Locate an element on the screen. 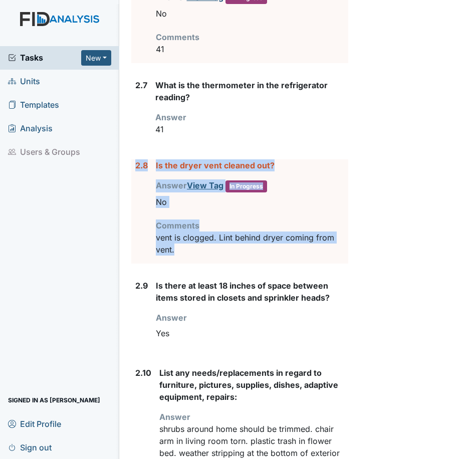 The height and width of the screenshot is (459, 476). span: Sign out is located at coordinates (30, 447).